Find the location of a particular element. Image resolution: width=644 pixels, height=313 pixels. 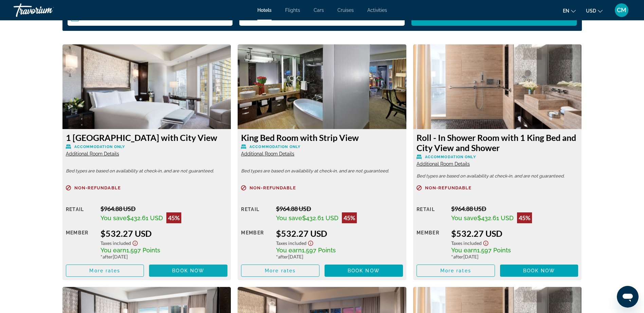

button: Change currency is located at coordinates (594, 11).